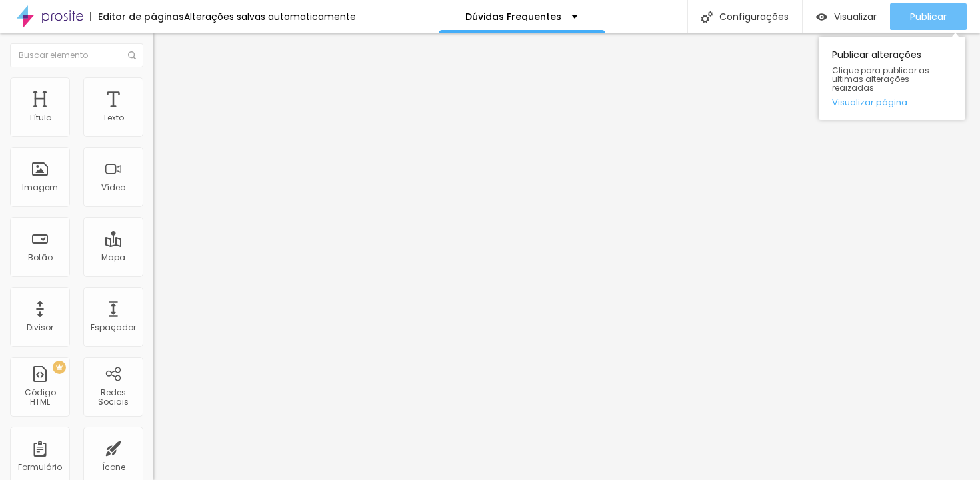 This screenshot has height=480, width=980. Describe the element at coordinates (137, 17) in the screenshot. I see `div: Editor de páginas` at that location.